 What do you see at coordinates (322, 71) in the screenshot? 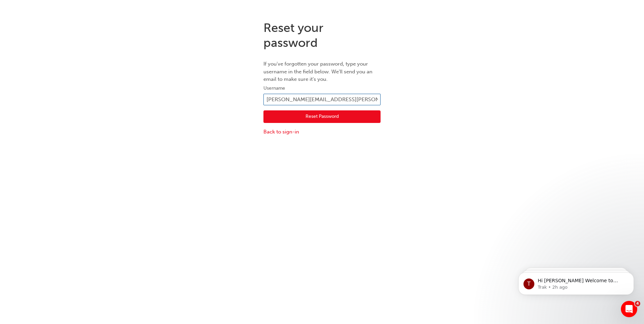
I see `p: If you've forgotten your password, type your username in the field below. We'll send you an email...` at bounding box center [322, 71].